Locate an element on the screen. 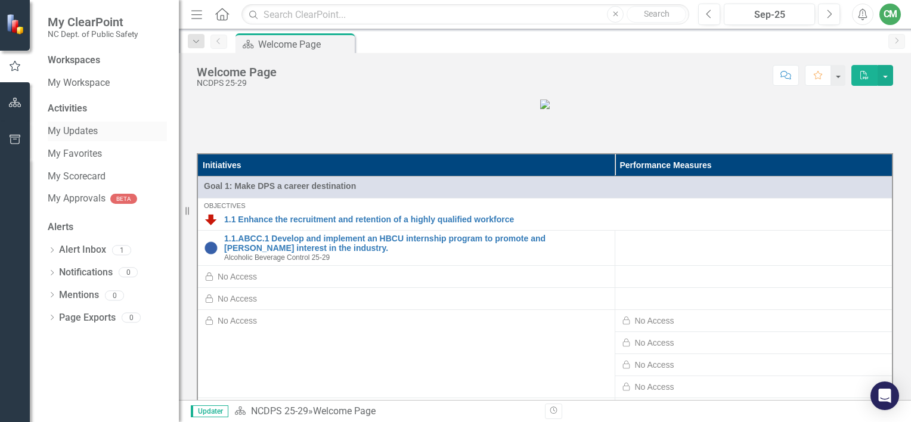  a: NCDPS 25-29 is located at coordinates (280, 411).